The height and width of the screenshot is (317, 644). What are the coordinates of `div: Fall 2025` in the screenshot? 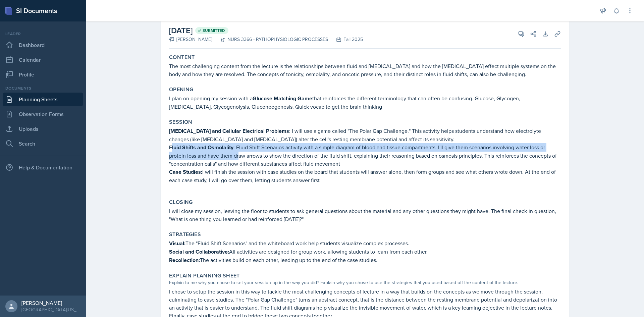 It's located at (345, 39).